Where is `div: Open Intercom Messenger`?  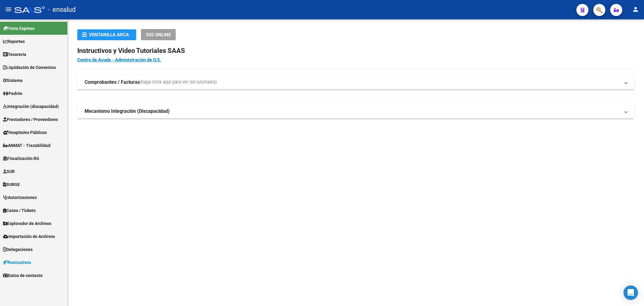 div: Open Intercom Messenger is located at coordinates (631, 293).